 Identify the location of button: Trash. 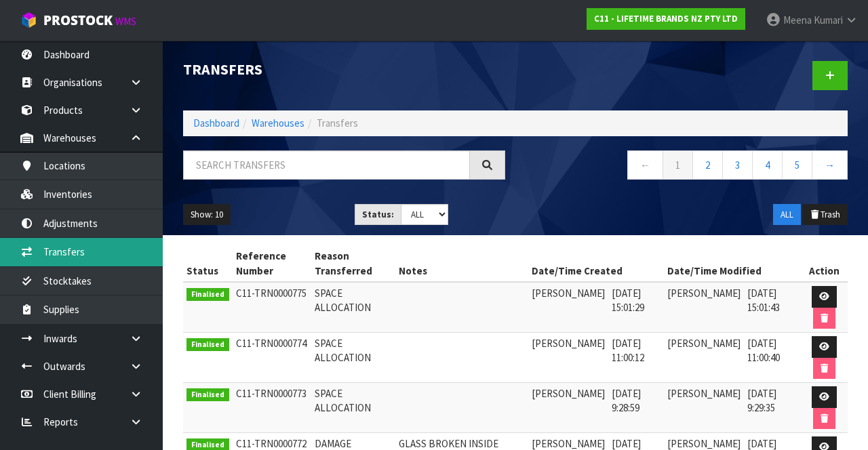
(824, 215).